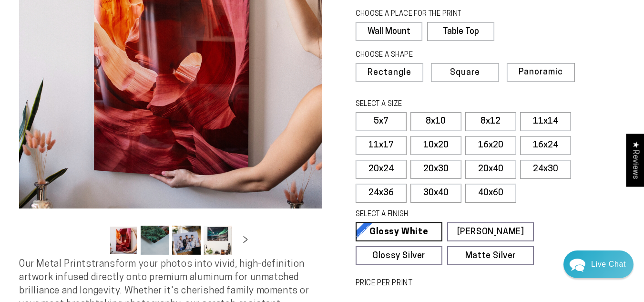 The image size is (644, 302). I want to click on button: Load image 1 in gallery view, so click(123, 240).